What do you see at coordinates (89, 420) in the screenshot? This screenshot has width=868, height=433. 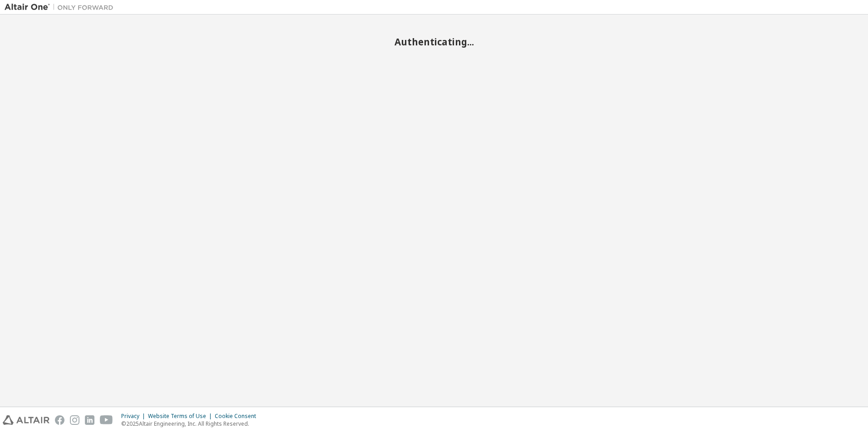 I see `img: linkedin.svg` at bounding box center [89, 420].